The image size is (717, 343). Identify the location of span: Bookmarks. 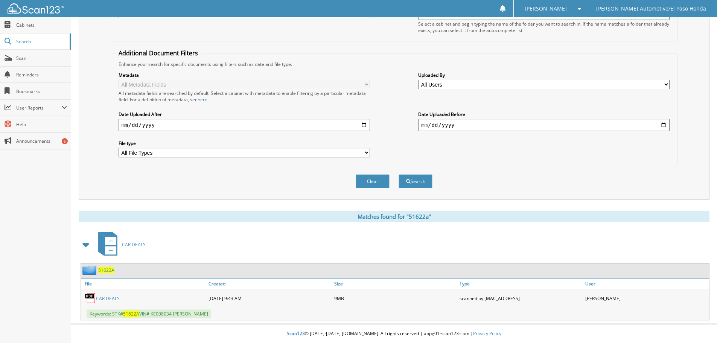
(41, 91).